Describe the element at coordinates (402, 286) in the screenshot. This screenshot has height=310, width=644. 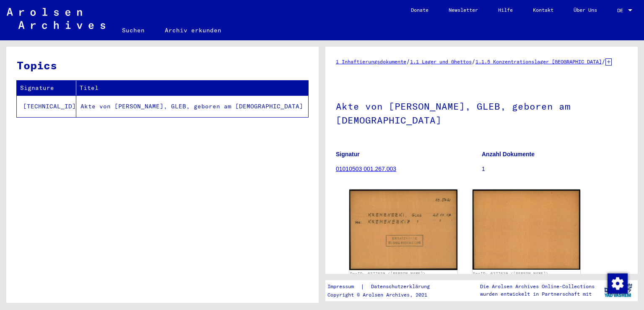
I see `a: Datenschutzerklärung` at that location.